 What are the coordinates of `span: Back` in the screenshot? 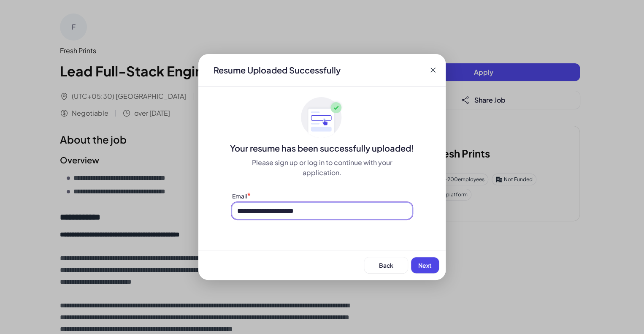 It's located at (386, 265).